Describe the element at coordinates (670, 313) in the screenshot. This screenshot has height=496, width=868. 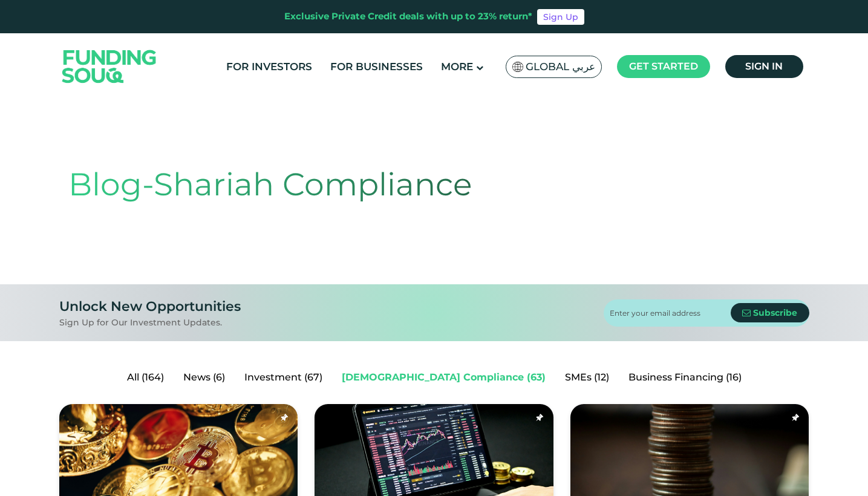
I see `input: Enter your email address` at that location.